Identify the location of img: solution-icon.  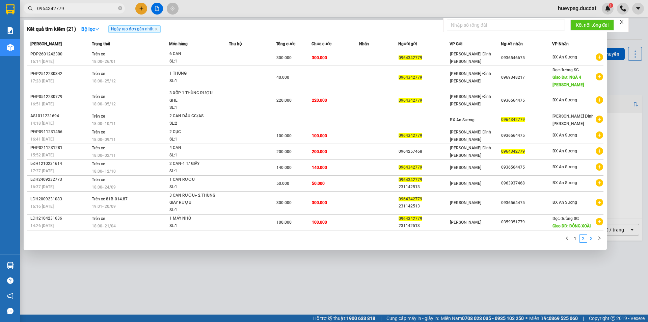
(10, 30).